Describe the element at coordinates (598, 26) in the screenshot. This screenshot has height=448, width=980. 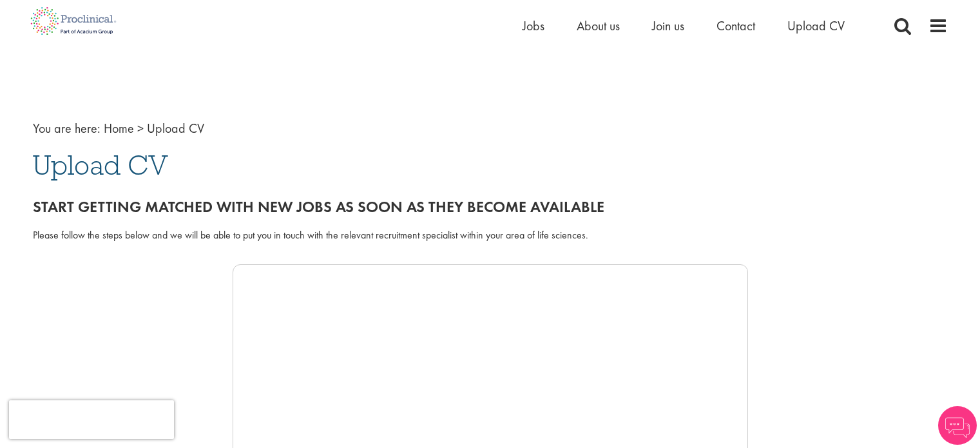
I see `a: About us` at that location.